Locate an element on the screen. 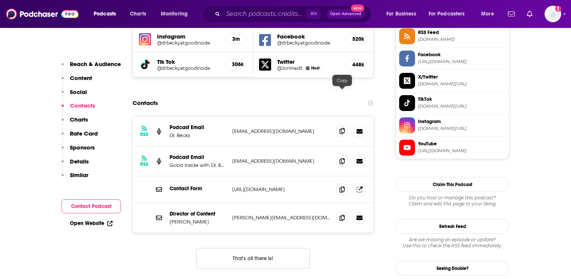 The image size is (571, 279). span: Host is located at coordinates (315, 68).